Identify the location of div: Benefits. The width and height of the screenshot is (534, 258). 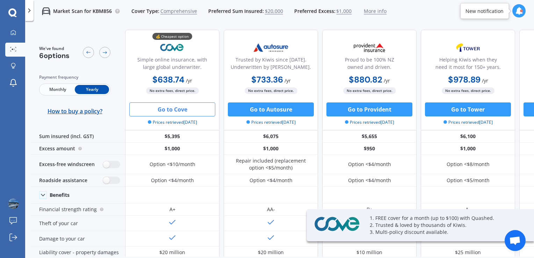
(59, 195).